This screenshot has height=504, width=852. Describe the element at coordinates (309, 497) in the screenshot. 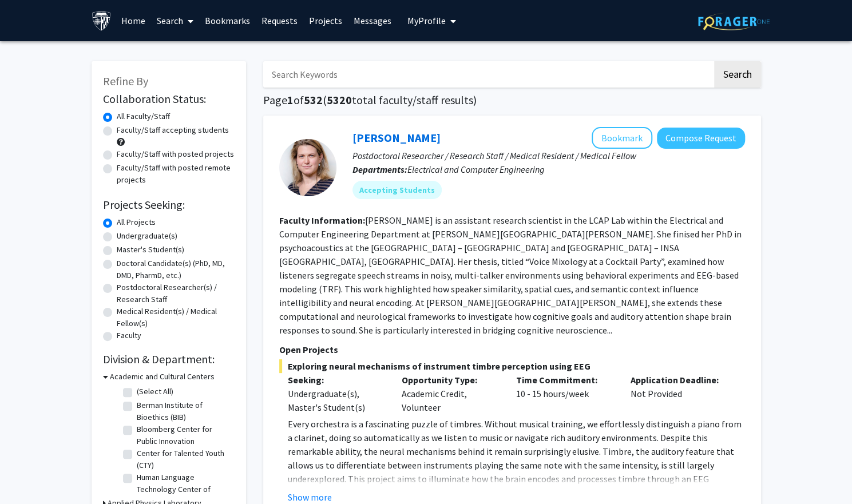

I see `button: Show more` at that location.